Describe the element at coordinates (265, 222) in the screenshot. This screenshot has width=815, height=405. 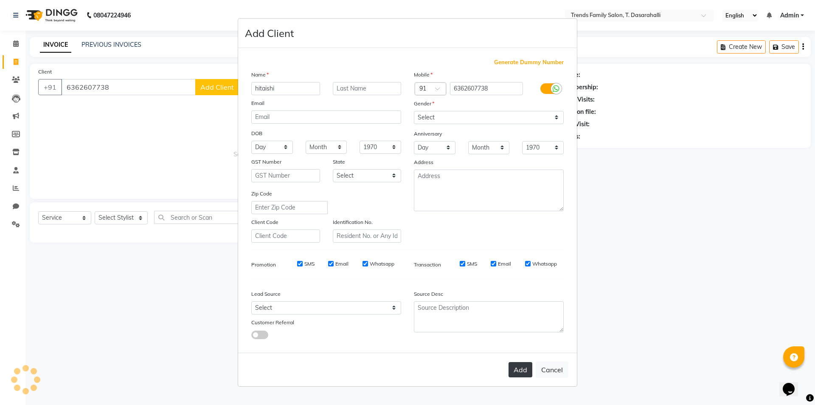
I see `label: Client Code` at that location.